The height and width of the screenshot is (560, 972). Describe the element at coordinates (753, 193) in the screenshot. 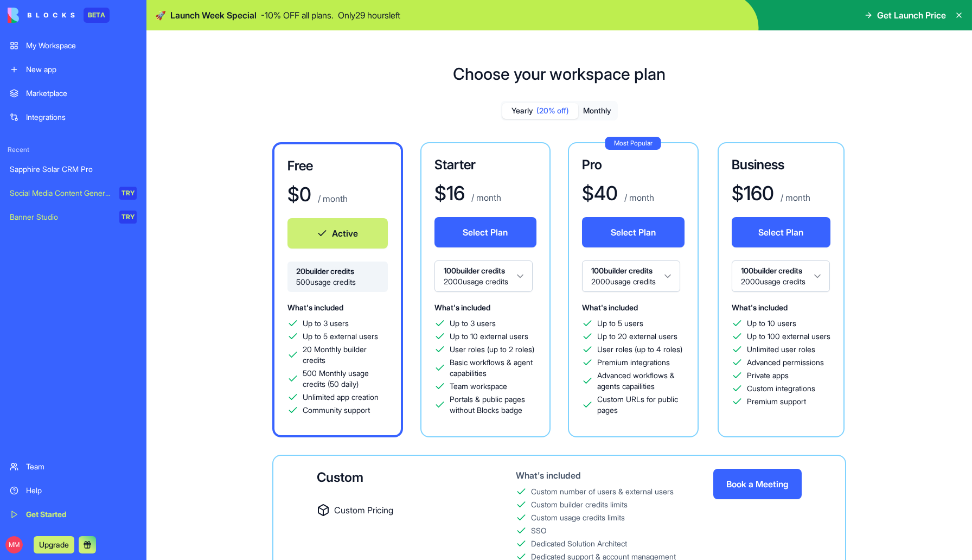

I see `h1: $ 160` at that location.